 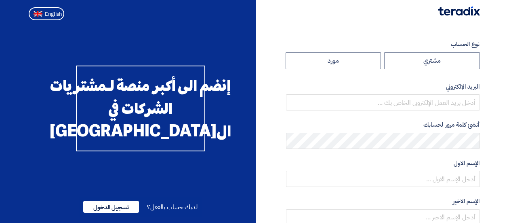 What do you see at coordinates (53, 14) in the screenshot?
I see `span: English` at bounding box center [53, 14].